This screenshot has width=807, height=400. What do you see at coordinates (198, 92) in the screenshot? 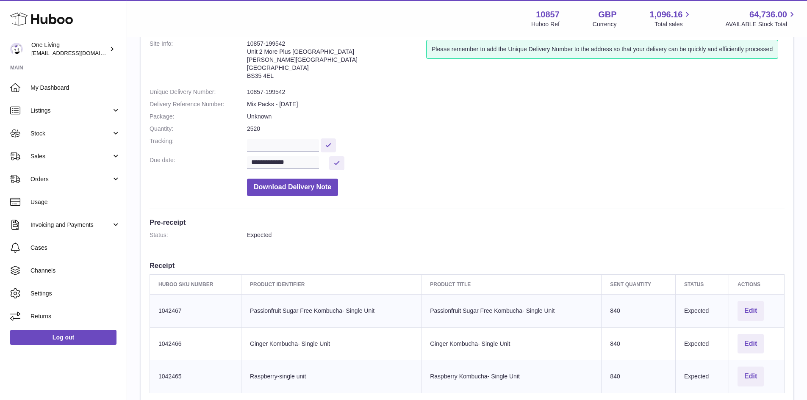
I see `dt: Unique Delivery Number:` at bounding box center [198, 92].